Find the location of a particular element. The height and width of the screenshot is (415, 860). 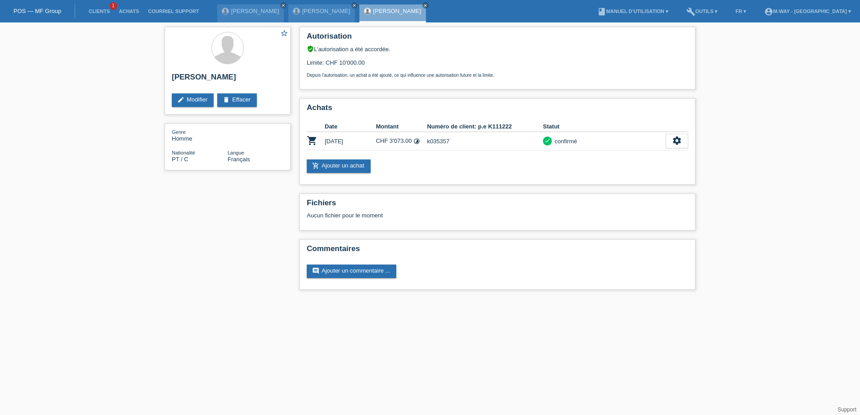

div: Limite: CHF 10'000.00 is located at coordinates (497, 65).